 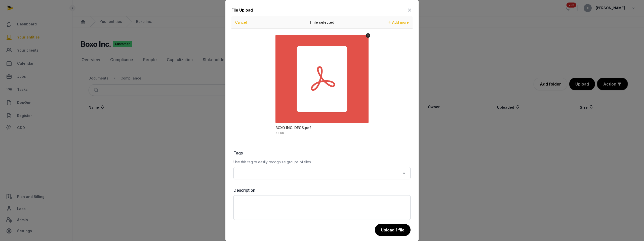 What do you see at coordinates (242, 10) in the screenshot?
I see `div: File Upload` at bounding box center [242, 10].